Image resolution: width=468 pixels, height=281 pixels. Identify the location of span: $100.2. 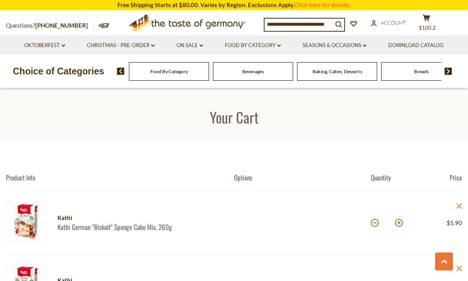
(427, 28).